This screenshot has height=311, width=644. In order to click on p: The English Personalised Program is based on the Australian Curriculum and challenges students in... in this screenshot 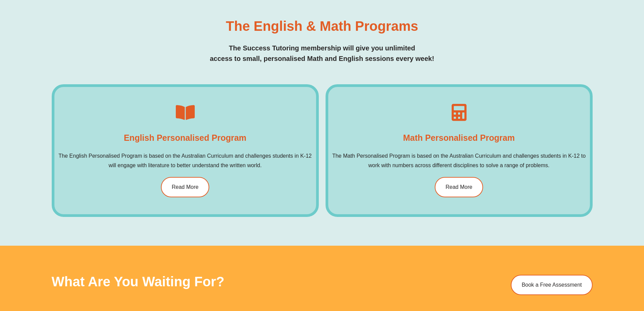, I will do `click(185, 161)`.